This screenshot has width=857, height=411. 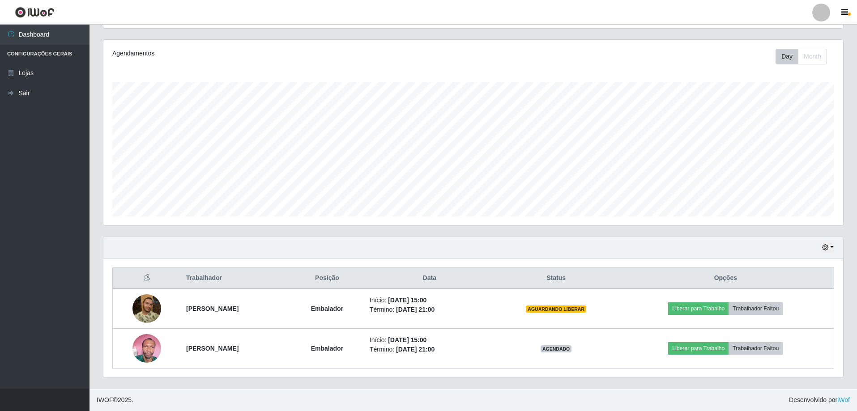 What do you see at coordinates (147, 348) in the screenshot?
I see `img: 1753956520242.jpeg` at bounding box center [147, 348].